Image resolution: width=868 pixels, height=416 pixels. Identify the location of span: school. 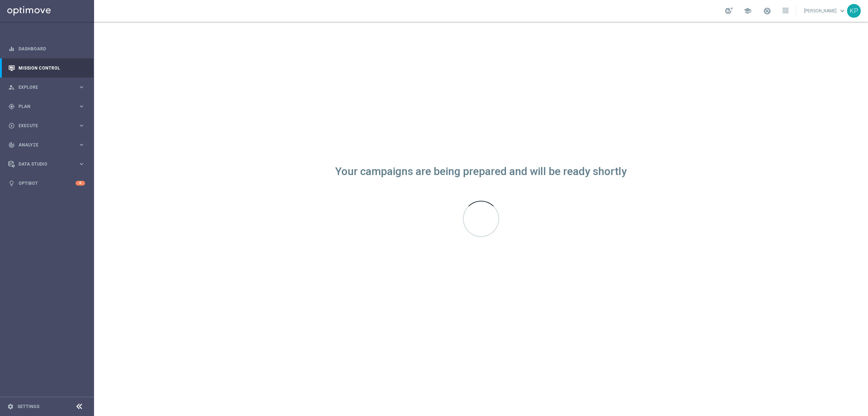
(747, 11).